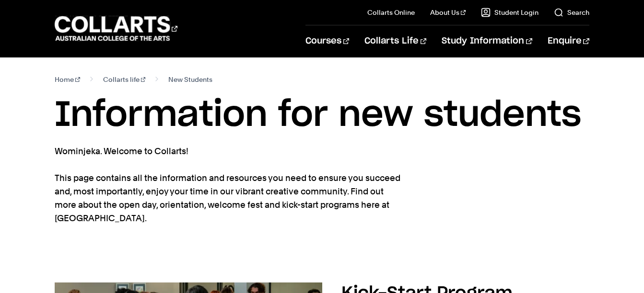  What do you see at coordinates (487, 41) in the screenshot?
I see `a: Study Information` at bounding box center [487, 41].